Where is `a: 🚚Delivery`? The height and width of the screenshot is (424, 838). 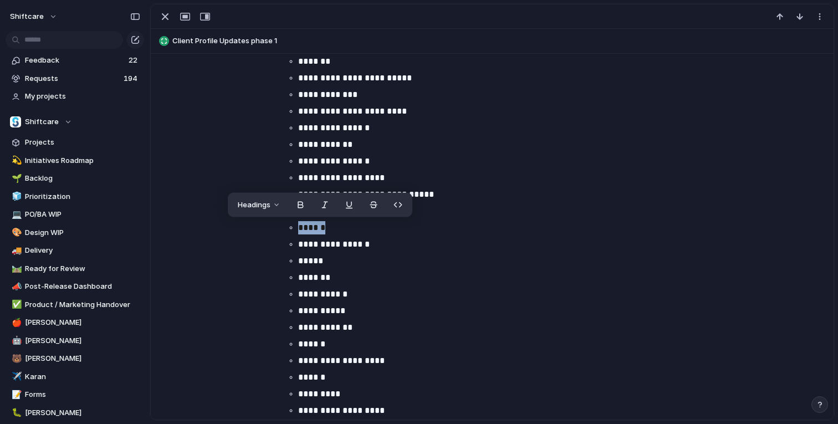
a: 🚚Delivery is located at coordinates (75, 251).